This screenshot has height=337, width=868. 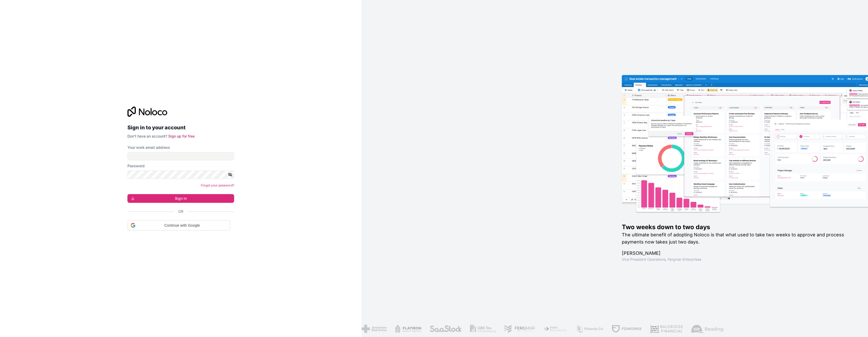 What do you see at coordinates (181, 156) in the screenshot?
I see `input: Email address` at bounding box center [181, 156].